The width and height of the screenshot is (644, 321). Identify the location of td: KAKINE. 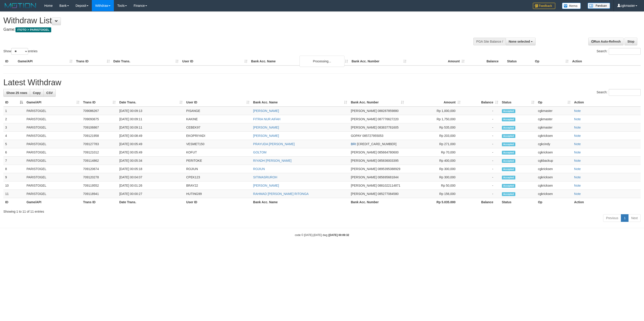
(218, 119).